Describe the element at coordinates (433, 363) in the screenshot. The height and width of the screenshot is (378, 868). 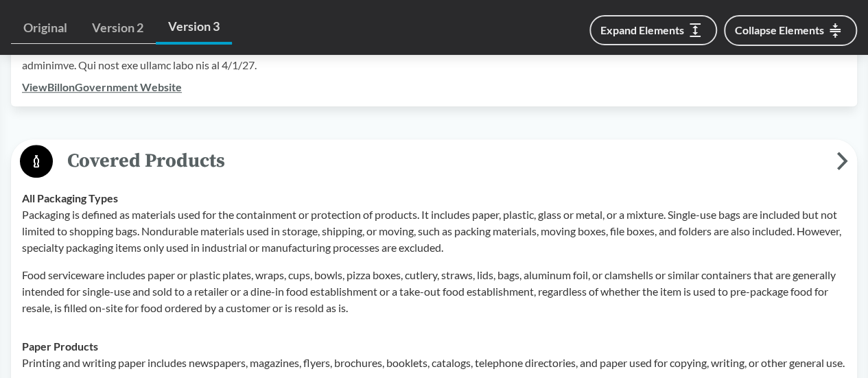
I see `p: Printing and writing paper includes newspapers, magazines, flyers, brochures, booklets, catalogs,...` at that location.